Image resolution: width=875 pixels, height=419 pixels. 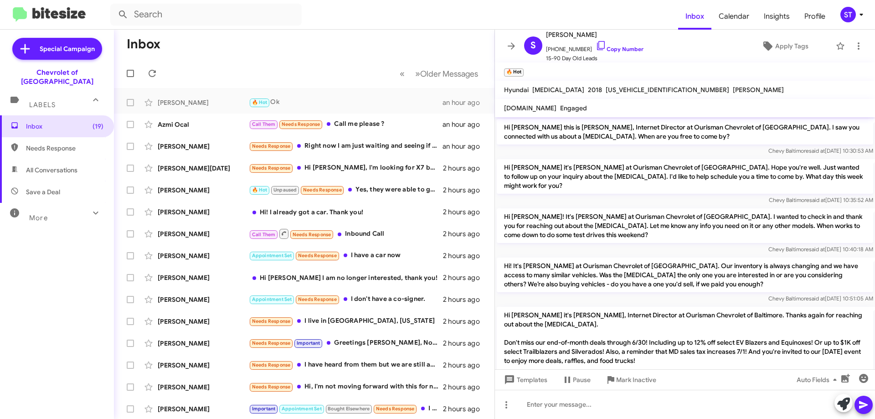 What do you see at coordinates (346, 365) in the screenshot?
I see `div: I have heard from them but we are still about a month away from buying anything` at bounding box center [346, 365].